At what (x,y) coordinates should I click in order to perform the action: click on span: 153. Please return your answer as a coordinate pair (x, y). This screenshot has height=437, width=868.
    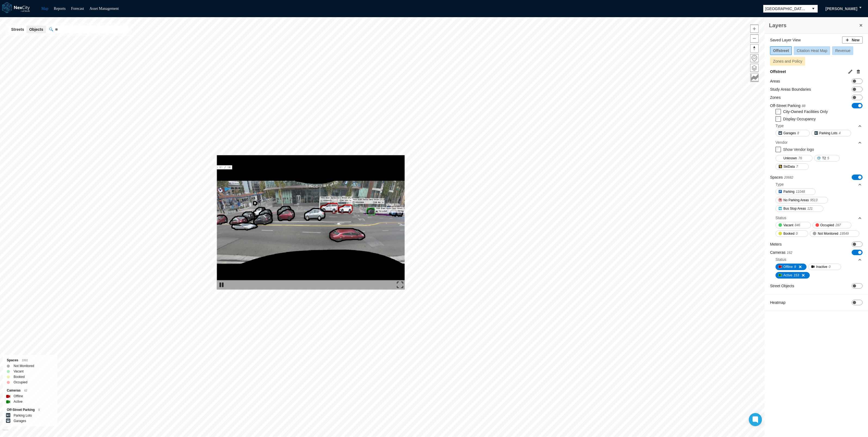
    Looking at the image, I should click on (797, 275).